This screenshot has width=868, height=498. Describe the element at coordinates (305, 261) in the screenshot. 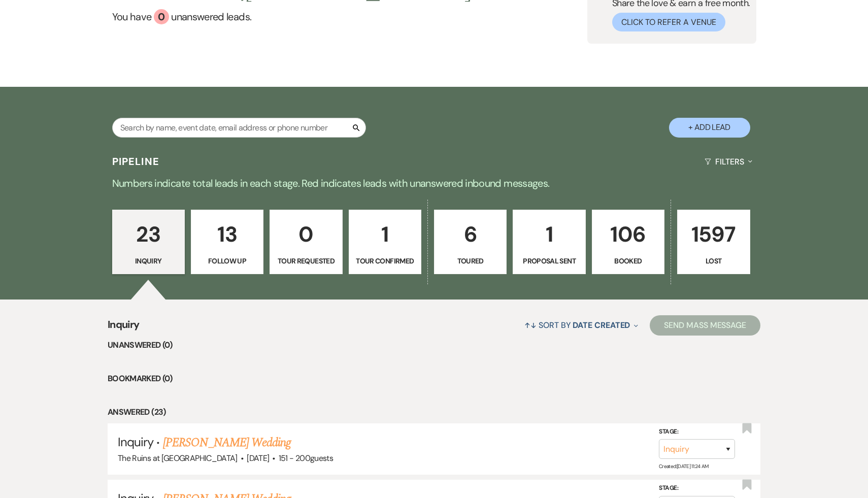

I see `p: Tour Requested` at that location.